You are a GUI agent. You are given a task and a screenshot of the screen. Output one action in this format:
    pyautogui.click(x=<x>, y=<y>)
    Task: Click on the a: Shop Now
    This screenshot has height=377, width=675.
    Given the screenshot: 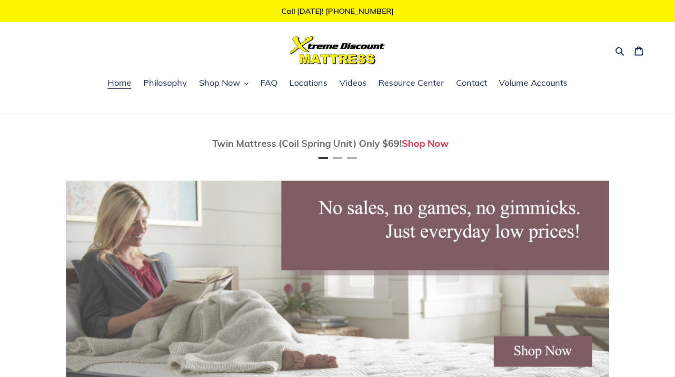 What is the action you would take?
    pyautogui.click(x=425, y=143)
    